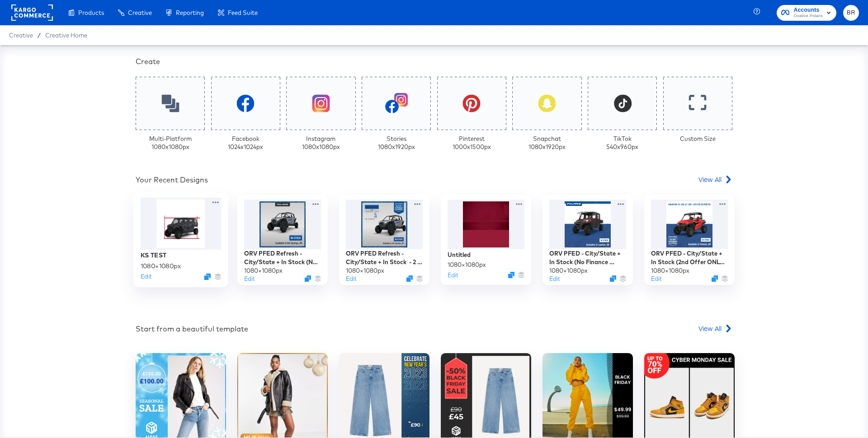 The image size is (868, 438). I want to click on a: Creative Home, so click(66, 35).